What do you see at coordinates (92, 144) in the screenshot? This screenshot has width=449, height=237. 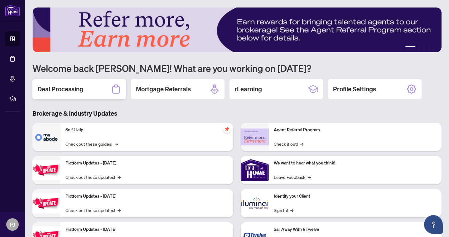 I see `a: Check out these guides!→` at bounding box center [92, 144].